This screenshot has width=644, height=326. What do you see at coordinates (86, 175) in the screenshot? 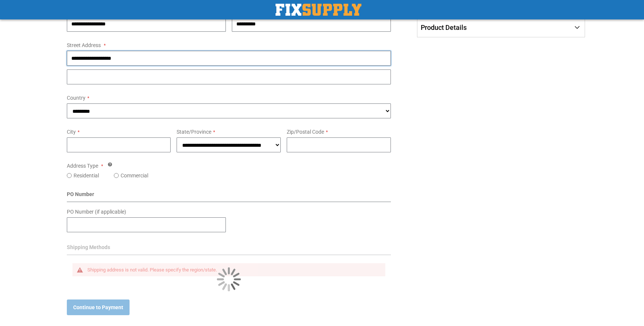
I see `label: Residential` at bounding box center [86, 175].